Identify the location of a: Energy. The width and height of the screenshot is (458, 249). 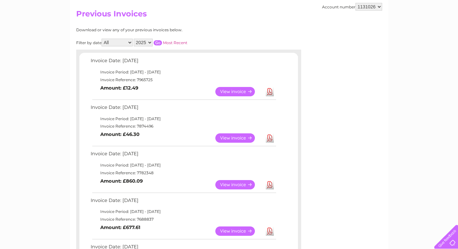
(368, 30).